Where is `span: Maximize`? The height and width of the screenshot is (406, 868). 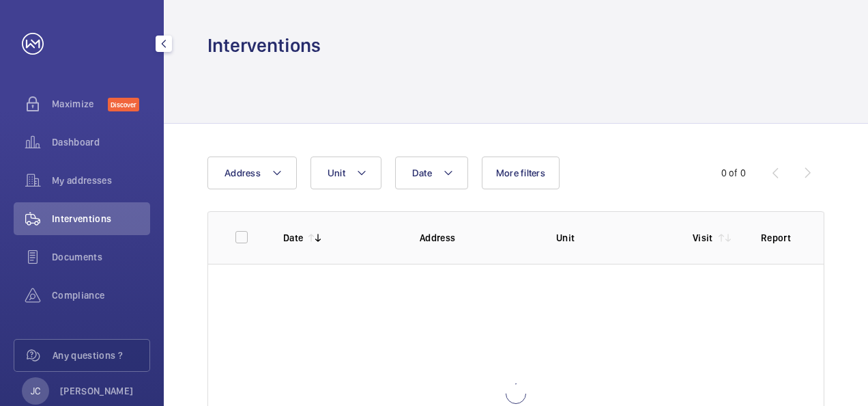
span: Maximize is located at coordinates (80, 104).